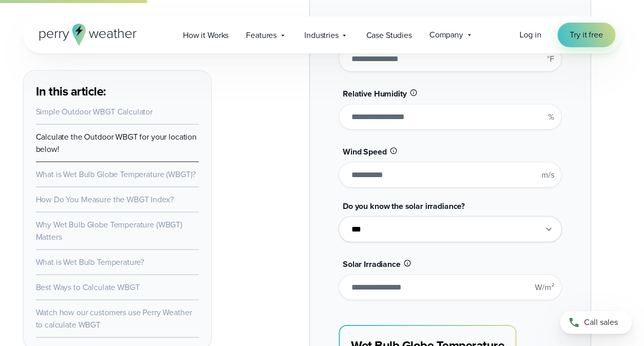 This screenshot has height=346, width=644. What do you see at coordinates (586, 35) in the screenshot?
I see `a: Try it free` at bounding box center [586, 35].